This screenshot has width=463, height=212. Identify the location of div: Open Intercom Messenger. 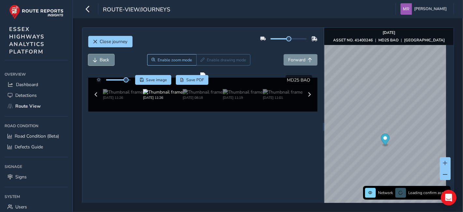
(449, 197).